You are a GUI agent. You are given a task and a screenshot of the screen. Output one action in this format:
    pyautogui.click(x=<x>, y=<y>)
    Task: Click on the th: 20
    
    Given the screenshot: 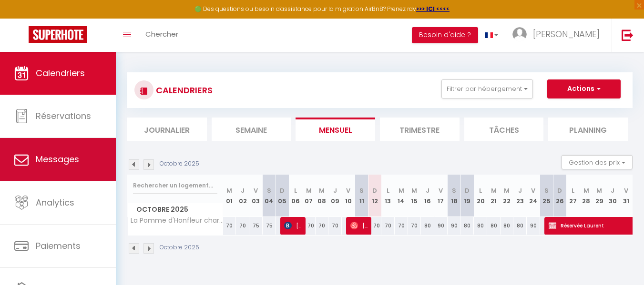 What is the action you would take?
    pyautogui.click(x=481, y=195)
    